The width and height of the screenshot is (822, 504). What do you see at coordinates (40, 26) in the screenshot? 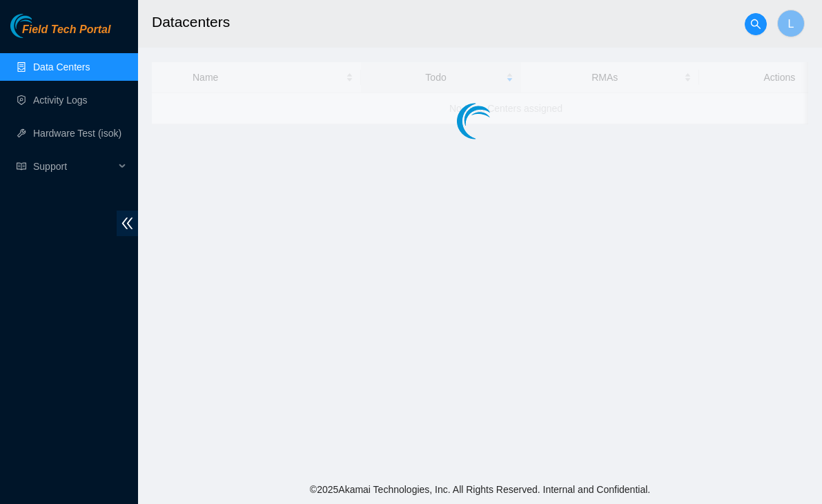
I see `img: Akamai Technologies` at bounding box center [40, 26].